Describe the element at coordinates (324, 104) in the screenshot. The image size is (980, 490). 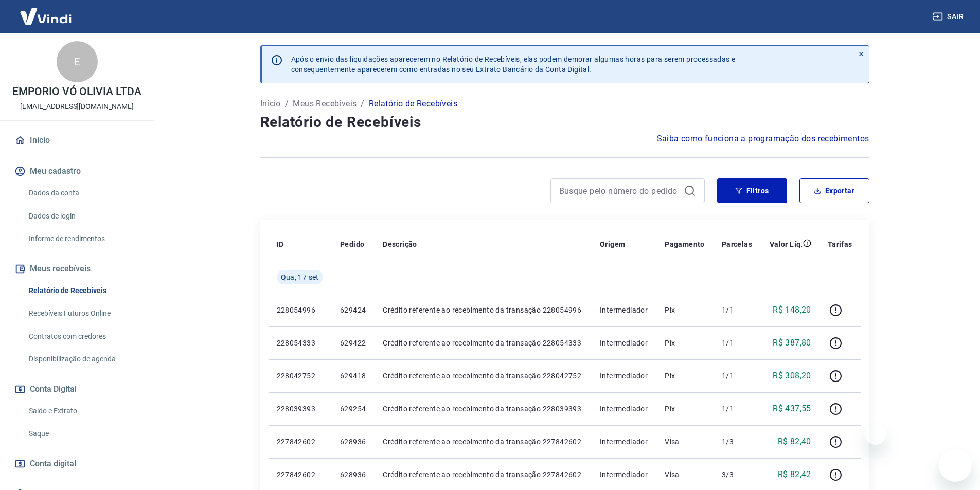
I see `p: Meus Recebíveis` at that location.